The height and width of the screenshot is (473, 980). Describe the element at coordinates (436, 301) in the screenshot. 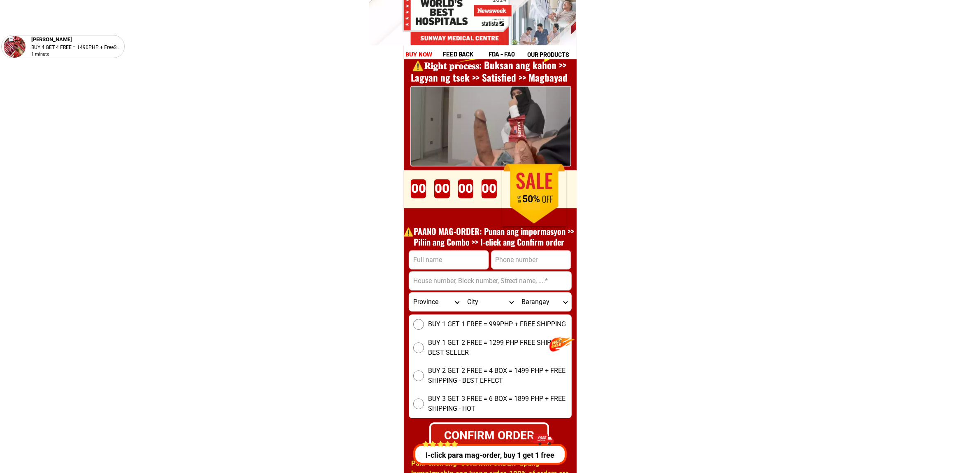

I see `select: Select province` at that location.